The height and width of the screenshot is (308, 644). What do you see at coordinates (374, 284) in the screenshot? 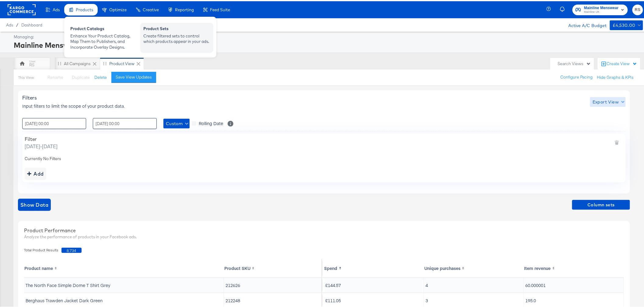
I see `td: £144.57` at bounding box center [374, 284].